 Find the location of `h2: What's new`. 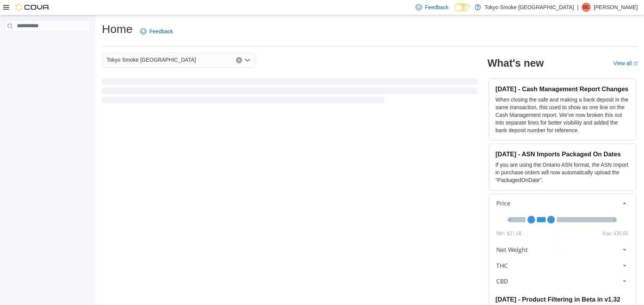

h2: What's new is located at coordinates (515, 63).